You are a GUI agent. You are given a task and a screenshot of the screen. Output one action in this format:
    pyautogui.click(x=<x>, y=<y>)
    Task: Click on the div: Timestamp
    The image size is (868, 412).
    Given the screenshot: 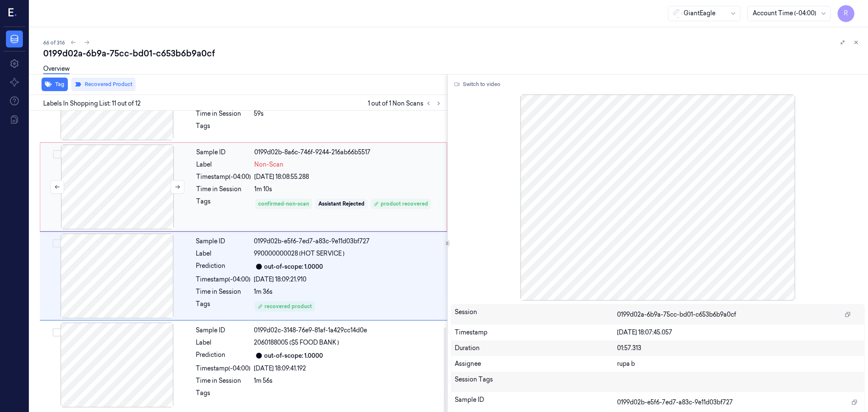 What is the action you would take?
    pyautogui.click(x=535, y=333)
    